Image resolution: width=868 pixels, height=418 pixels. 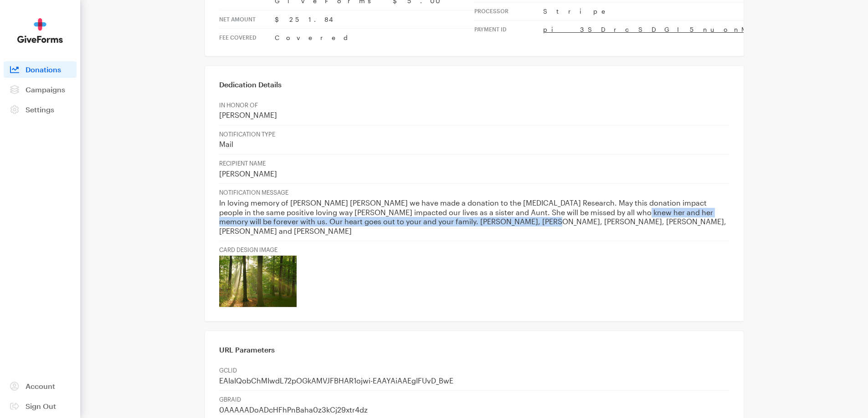 What do you see at coordinates (475, 381) in the screenshot?
I see `p: EAIaIQobChMIwdL72pOGkAMVJFBHAR1ojwi-EAAYAiAAEgIFUvD_BwE` at bounding box center [475, 381].